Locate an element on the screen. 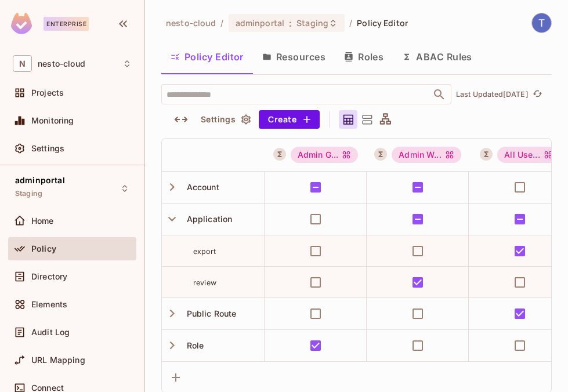 This screenshot has height=392, width=568. span: Settings is located at coordinates (48, 148).